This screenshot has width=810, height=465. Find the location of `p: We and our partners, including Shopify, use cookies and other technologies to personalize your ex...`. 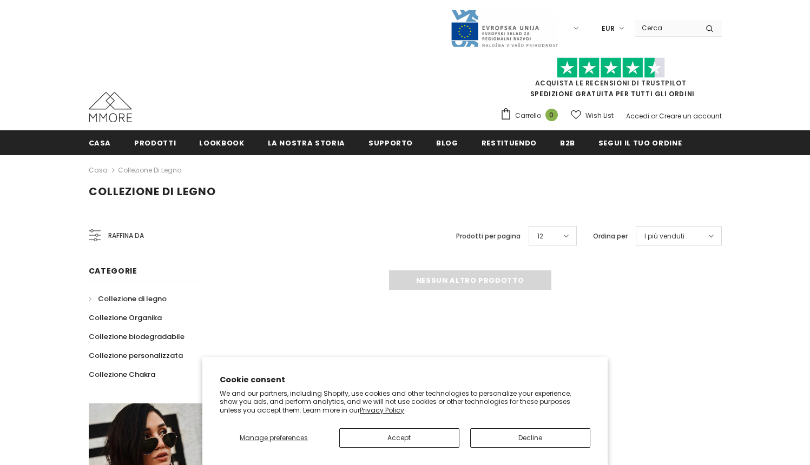

p: We and our partners, including Shopify, use cookies and other technologies to personalize your ex... is located at coordinates (405, 402).